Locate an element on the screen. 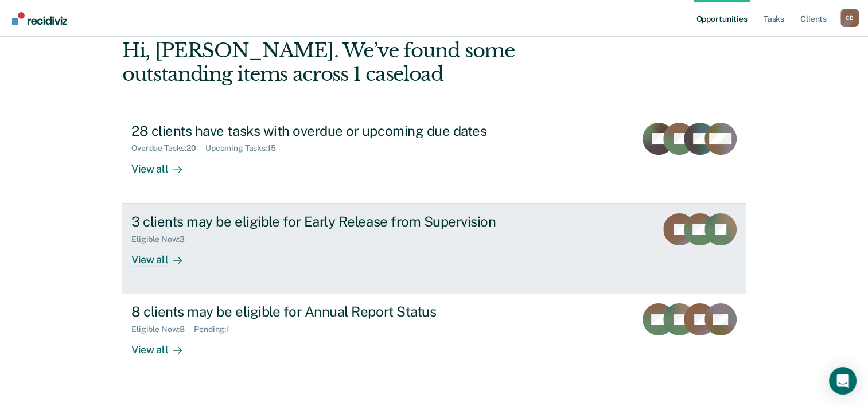 This screenshot has width=868, height=406. img: Recidiviz is located at coordinates (40, 19).